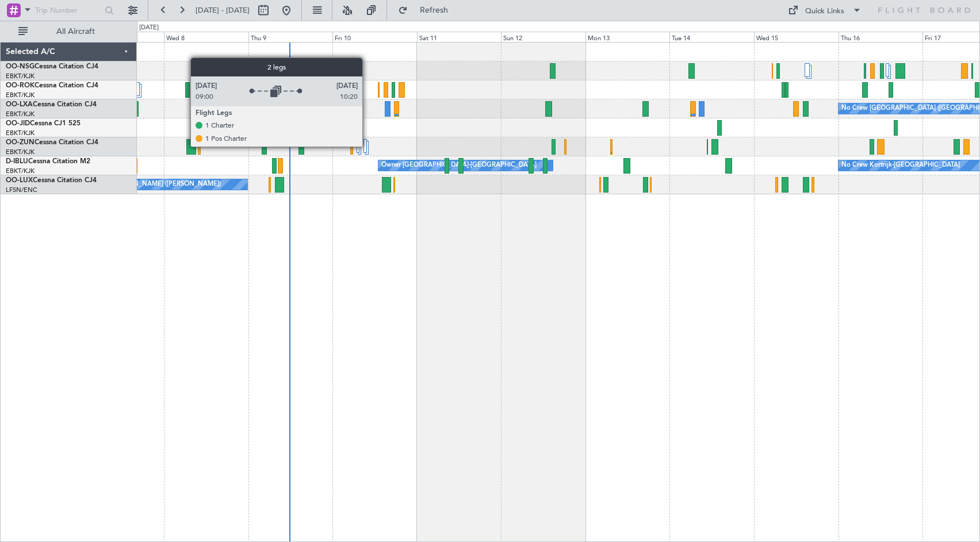 The width and height of the screenshot is (980, 542). I want to click on div: Mon 13, so click(627, 37).